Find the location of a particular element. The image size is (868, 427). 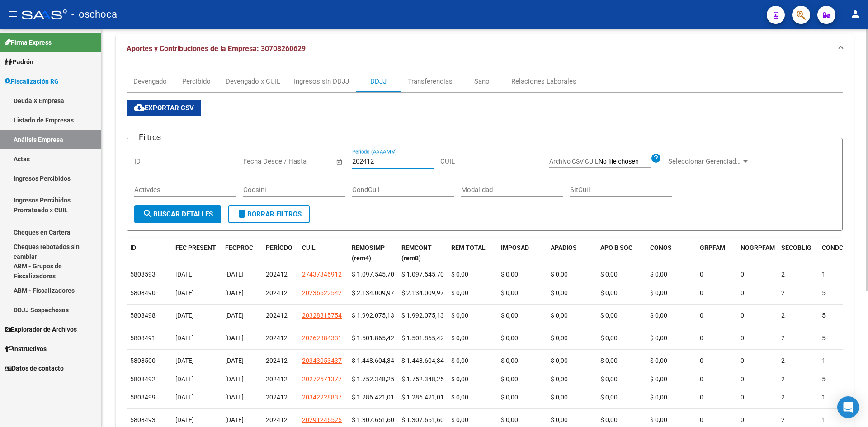

span: Fiscalización RG is located at coordinates (32, 81).